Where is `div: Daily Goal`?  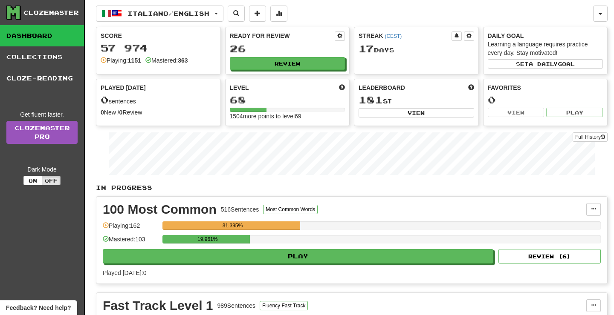
div: Daily Goal is located at coordinates (545, 36).